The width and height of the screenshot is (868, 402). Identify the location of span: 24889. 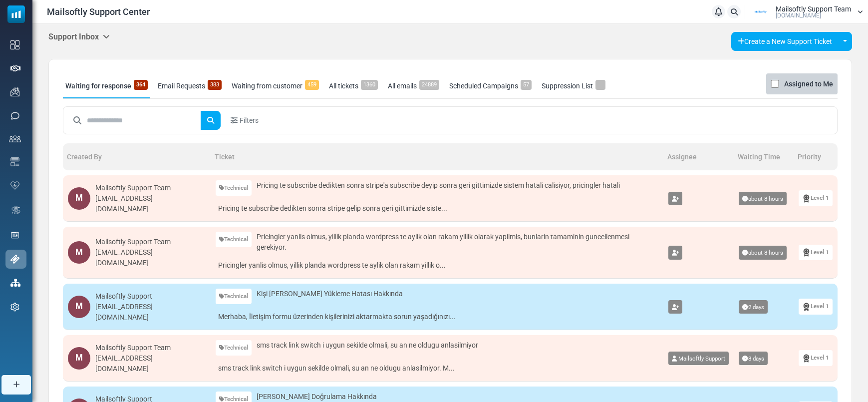
(429, 85).